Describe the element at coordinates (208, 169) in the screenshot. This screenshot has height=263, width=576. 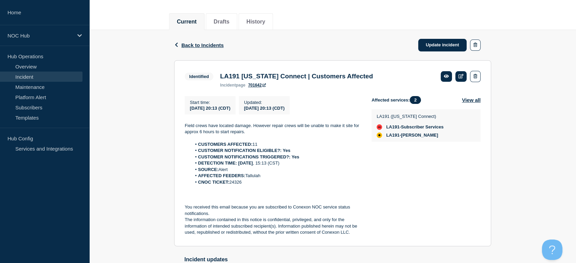
I see `strong: SOURCE:` at that location.